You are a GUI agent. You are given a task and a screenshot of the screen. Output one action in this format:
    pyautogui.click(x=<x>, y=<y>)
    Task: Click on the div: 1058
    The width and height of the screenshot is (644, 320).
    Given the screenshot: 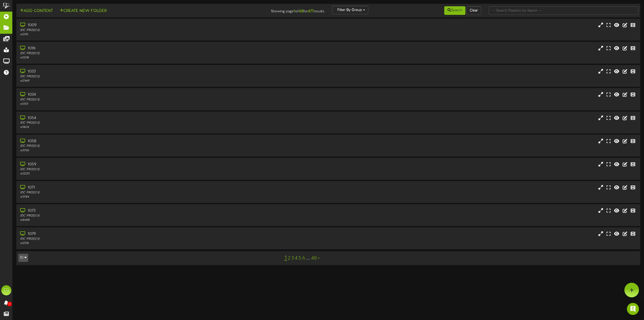 What is the action you would take?
    pyautogui.click(x=146, y=141)
    